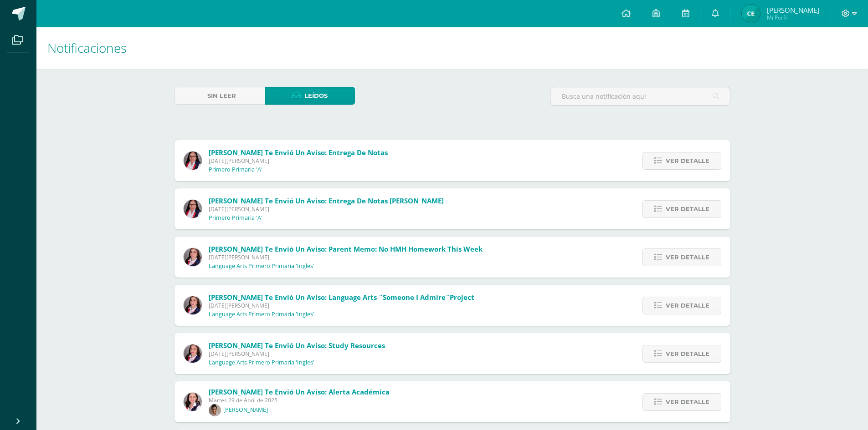 Image resolution: width=868 pixels, height=430 pixels. I want to click on span: Leídos, so click(316, 95).